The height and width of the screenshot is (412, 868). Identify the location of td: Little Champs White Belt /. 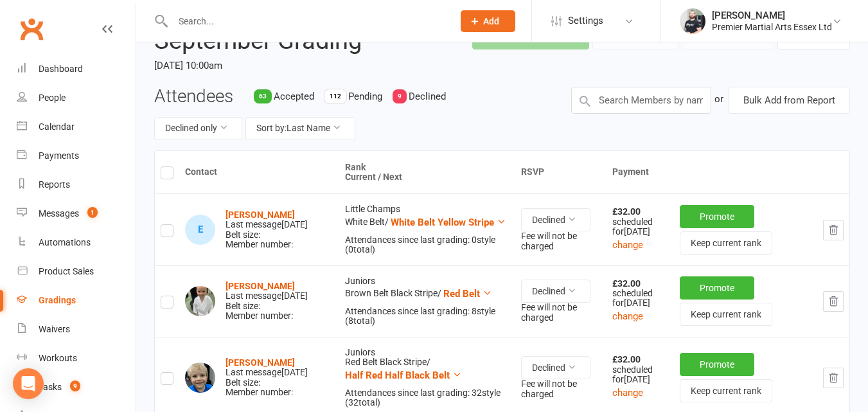
(426, 228).